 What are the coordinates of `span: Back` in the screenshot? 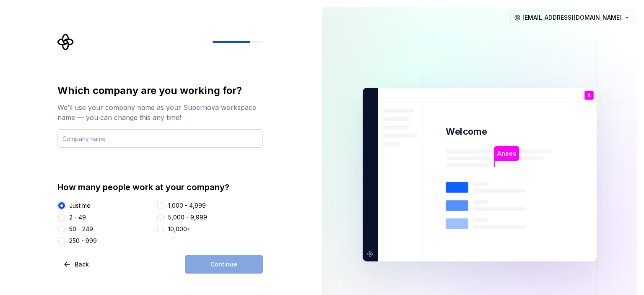 It's located at (82, 264).